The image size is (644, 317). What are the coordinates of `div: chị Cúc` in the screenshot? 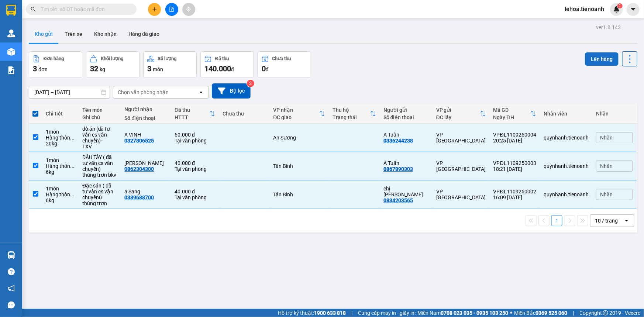 It's located at (406, 191).